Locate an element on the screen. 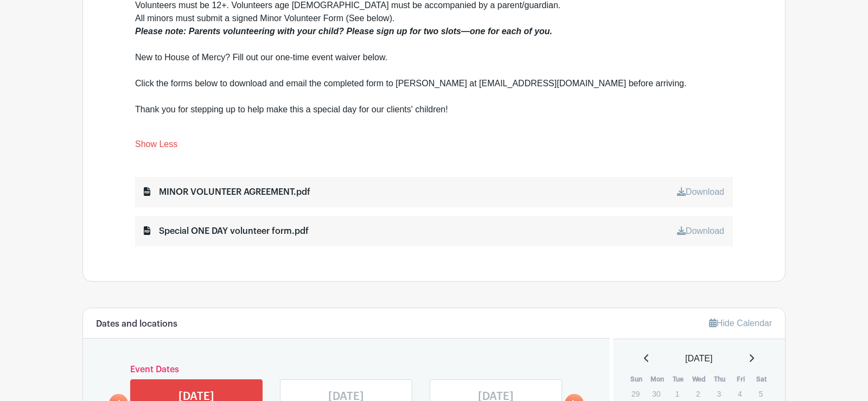  a: Hide Calendar is located at coordinates (741, 322).